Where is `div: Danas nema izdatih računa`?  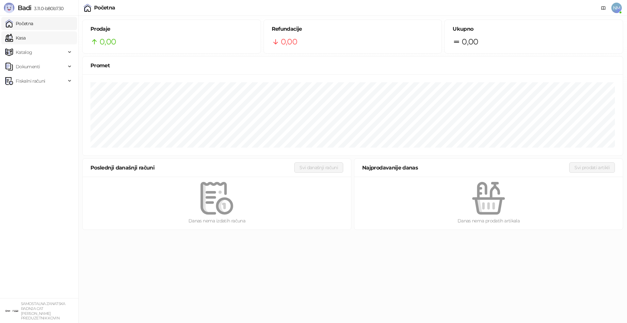 div: Danas nema izdatih računa is located at coordinates (217, 221).